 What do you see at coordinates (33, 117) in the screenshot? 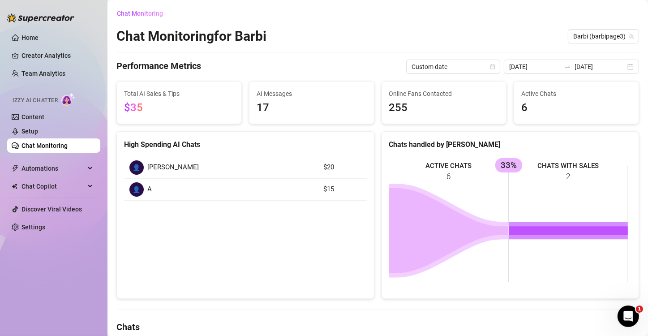
I see `a: Content` at bounding box center [33, 117].